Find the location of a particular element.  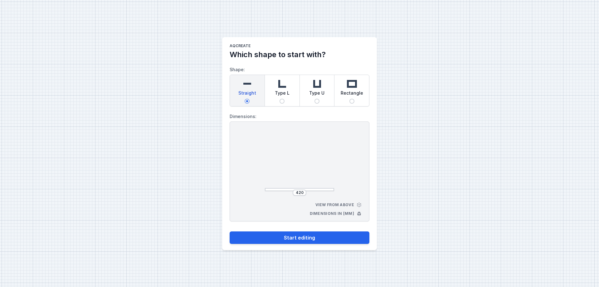

span: Type L is located at coordinates (282, 94).